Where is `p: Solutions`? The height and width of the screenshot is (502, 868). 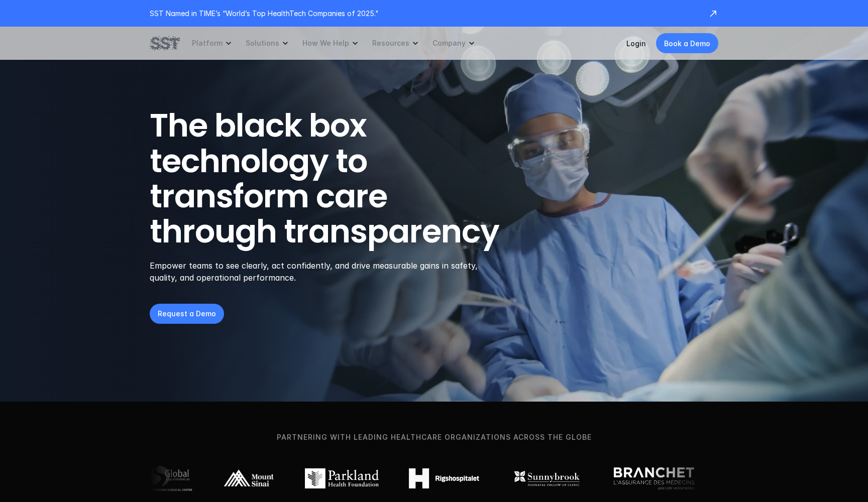 p: Solutions is located at coordinates (262, 43).